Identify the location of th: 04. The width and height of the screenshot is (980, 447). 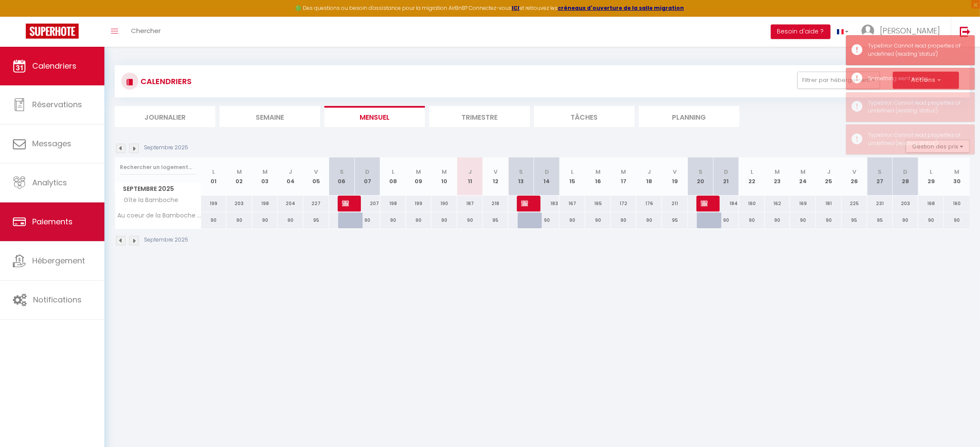
(290, 176).